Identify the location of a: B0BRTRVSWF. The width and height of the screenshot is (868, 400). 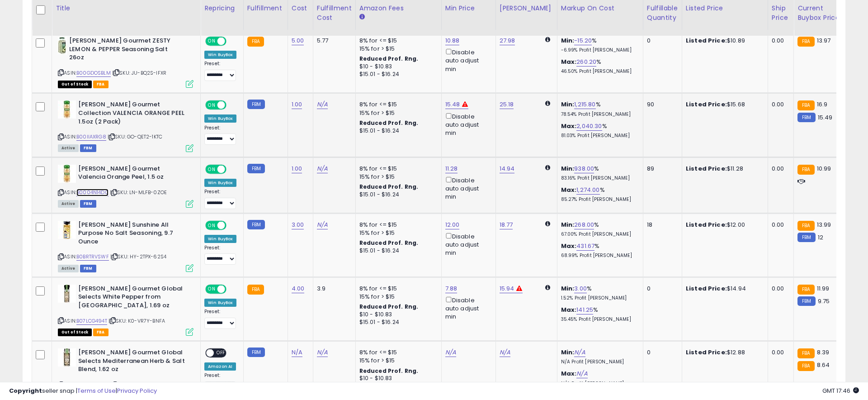
(93, 257).